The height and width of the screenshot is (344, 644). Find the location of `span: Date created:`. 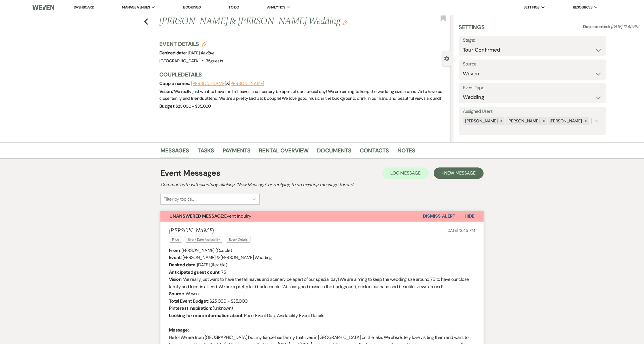

span: Date created: is located at coordinates (597, 27).